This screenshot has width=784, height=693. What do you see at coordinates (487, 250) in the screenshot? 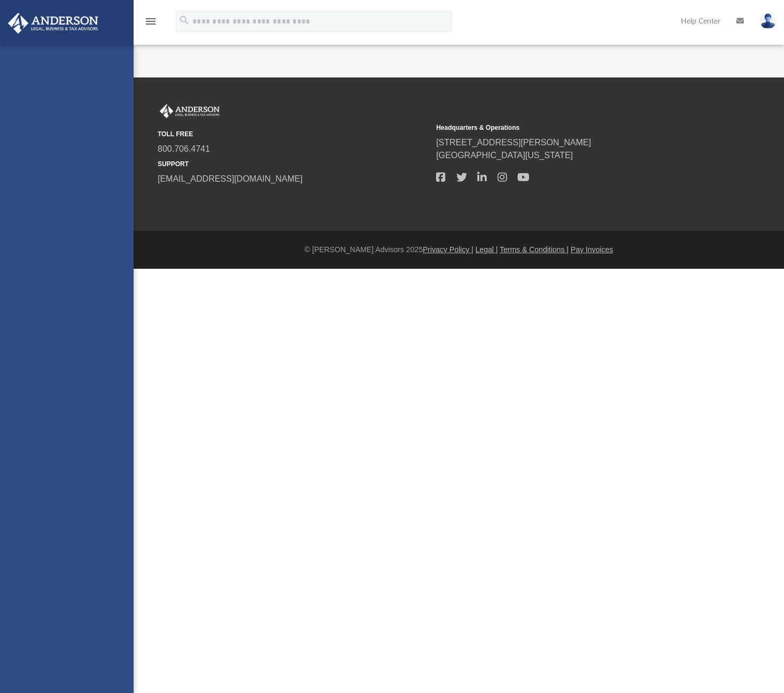
I see `a: Legal |` at bounding box center [487, 250].